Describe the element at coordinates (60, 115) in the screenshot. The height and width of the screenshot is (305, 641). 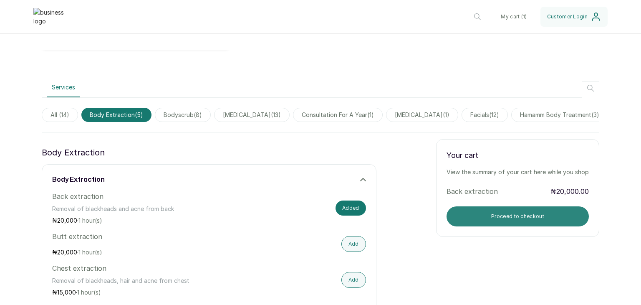
I see `span: All (14)` at that location.